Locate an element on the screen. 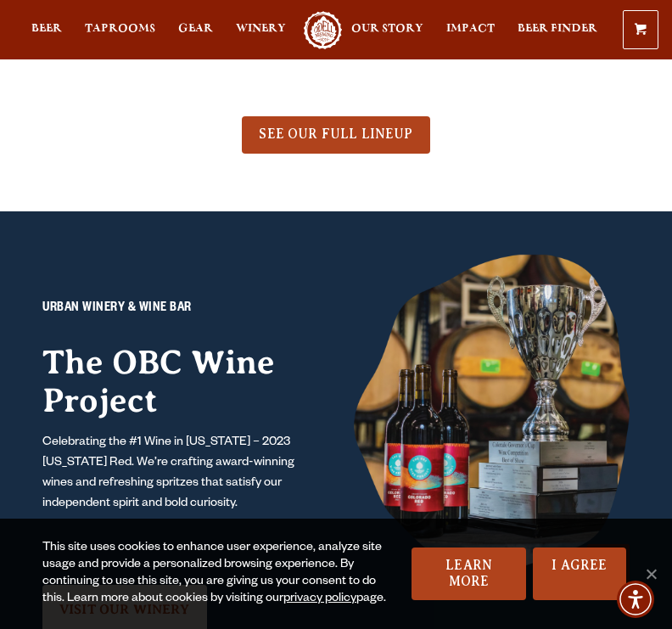 This screenshot has width=672, height=629. p: URBAN WINERY & WINE BAR is located at coordinates (179, 309).